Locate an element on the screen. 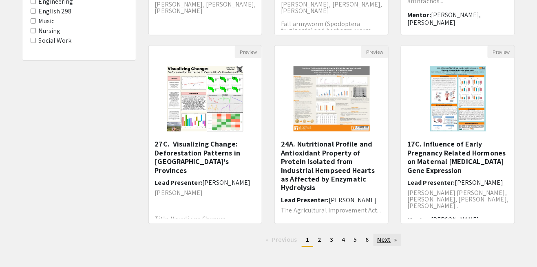 This screenshot has height=267, width=537. span: 5 is located at coordinates (355, 240).